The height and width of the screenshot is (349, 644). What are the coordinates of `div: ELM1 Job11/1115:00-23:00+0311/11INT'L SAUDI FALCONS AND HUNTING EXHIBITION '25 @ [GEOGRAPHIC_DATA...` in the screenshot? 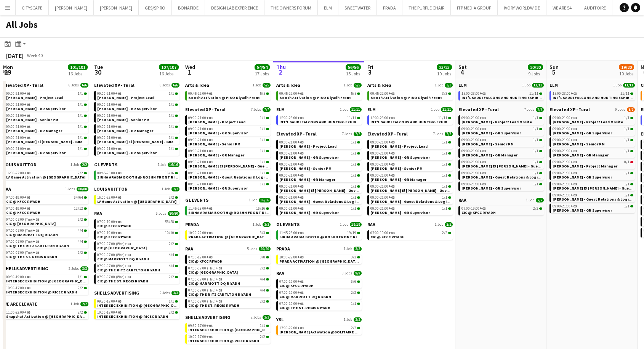 It's located at (319, 119).